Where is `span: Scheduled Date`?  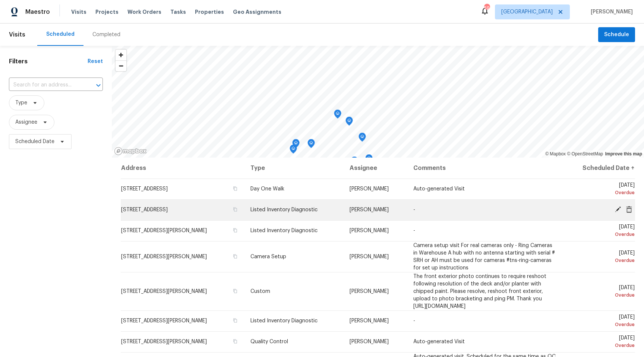 span: Scheduled Date is located at coordinates (35, 141).